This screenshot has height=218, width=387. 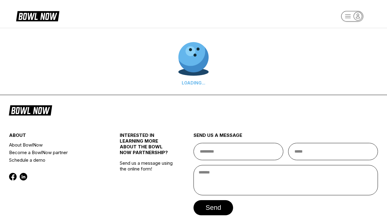 I want to click on a: Schedule a demo, so click(x=55, y=160).